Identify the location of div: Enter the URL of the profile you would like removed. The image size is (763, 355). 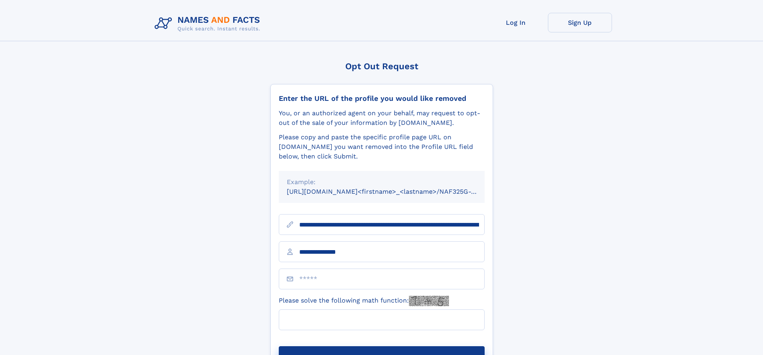
(382, 99).